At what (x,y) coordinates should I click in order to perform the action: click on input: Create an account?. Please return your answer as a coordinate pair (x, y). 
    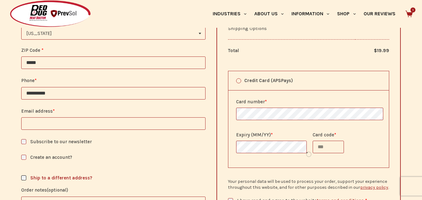
    Looking at the image, I should click on (24, 157).